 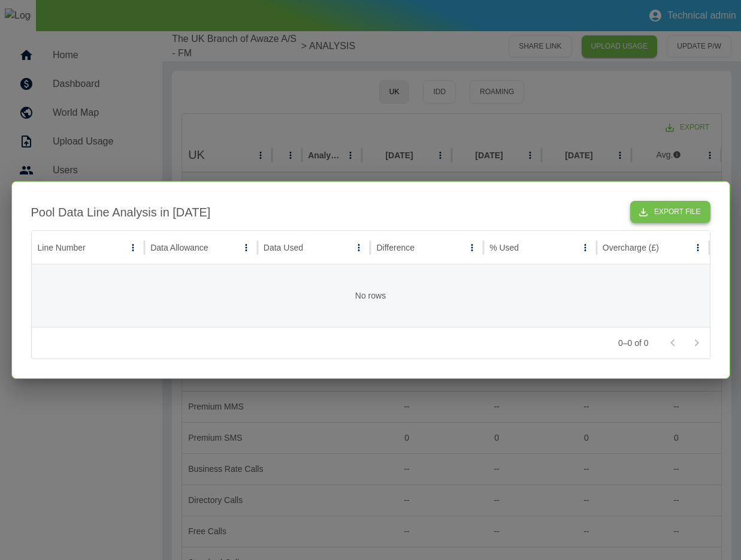 What do you see at coordinates (395, 248) in the screenshot?
I see `div: Difference` at bounding box center [395, 248].